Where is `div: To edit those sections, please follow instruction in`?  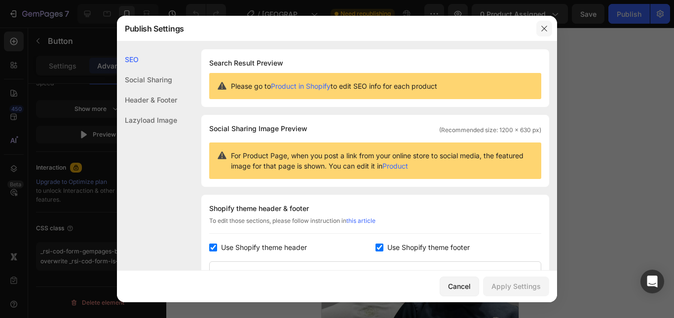 div: To edit those sections, please follow instruction in is located at coordinates (375, 225).